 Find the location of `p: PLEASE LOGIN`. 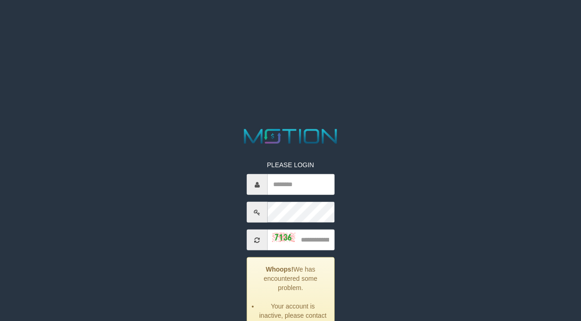

p: PLEASE LOGIN is located at coordinates (291, 165).